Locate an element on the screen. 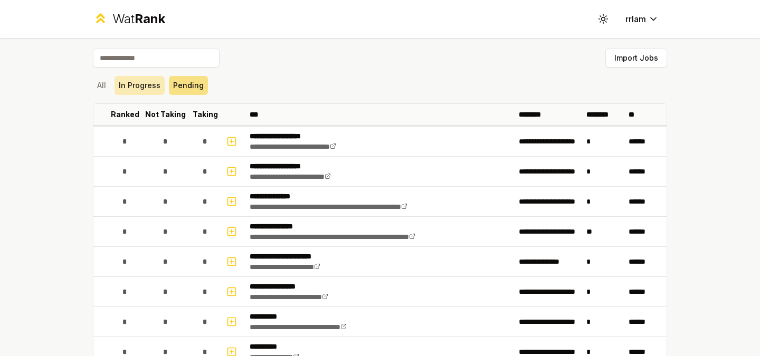 The image size is (760, 356). button: Pending is located at coordinates (188, 86).